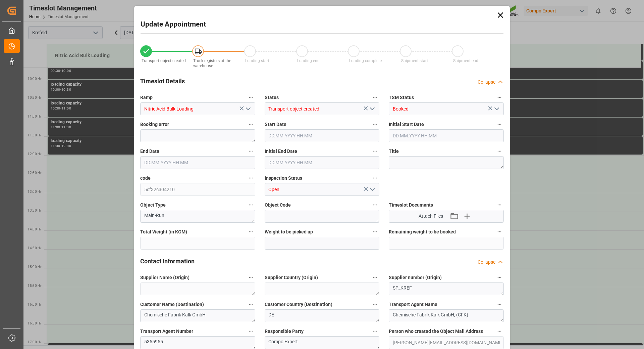 This screenshot has height=349, width=644. What do you see at coordinates (153, 205) in the screenshot?
I see `span: Object Type` at bounding box center [153, 205].